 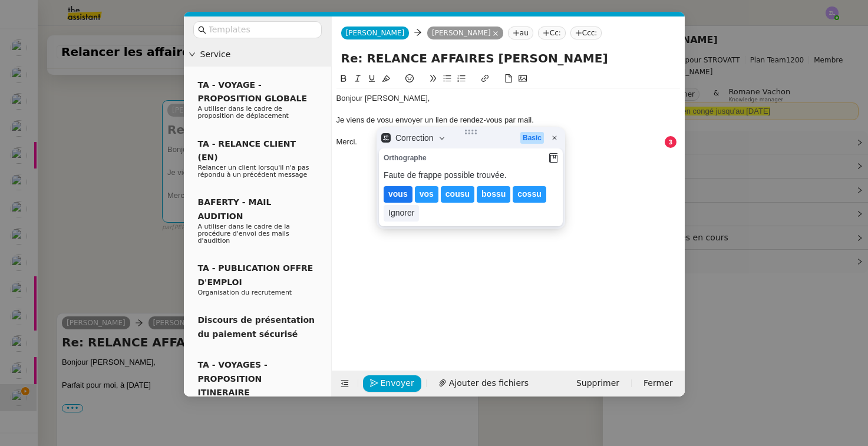 What do you see at coordinates (420, 138) in the screenshot?
I see `lt-div: Correction` at bounding box center [420, 138].